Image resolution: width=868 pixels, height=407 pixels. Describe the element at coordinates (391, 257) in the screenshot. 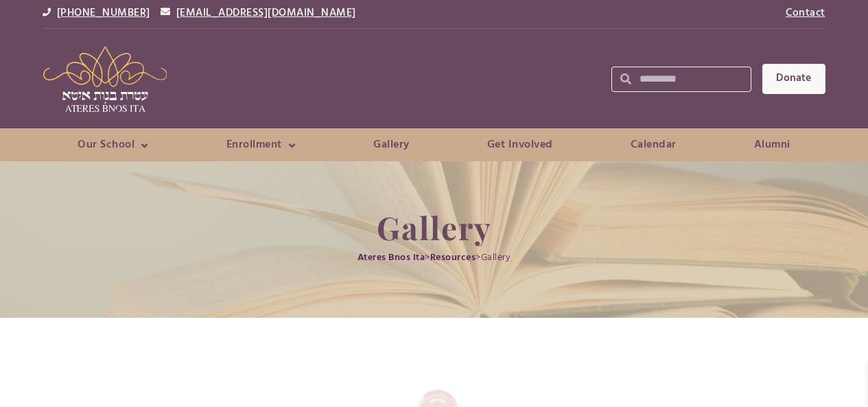

I see `span: Ateres Bnos Ita` at that location.